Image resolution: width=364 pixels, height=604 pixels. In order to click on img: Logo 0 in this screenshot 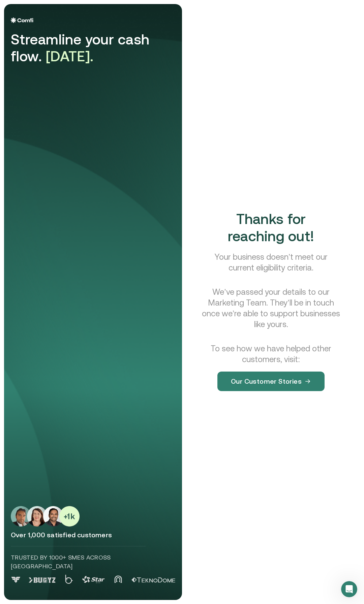, I will do `click(16, 580)`.